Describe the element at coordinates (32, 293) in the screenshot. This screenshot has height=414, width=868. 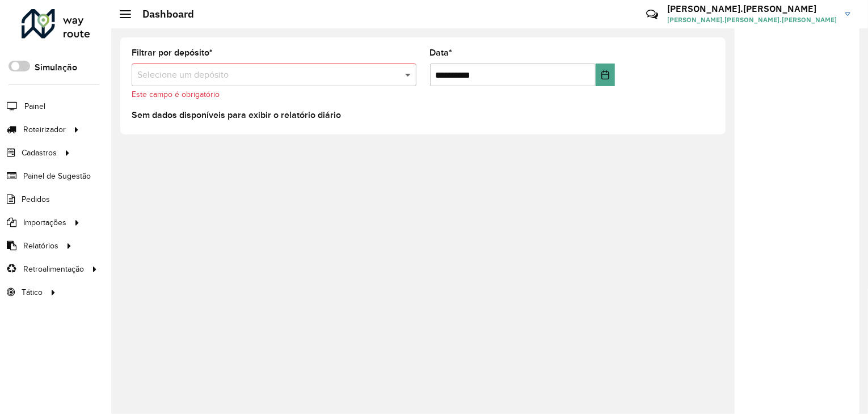
I see `span: Tático` at that location.